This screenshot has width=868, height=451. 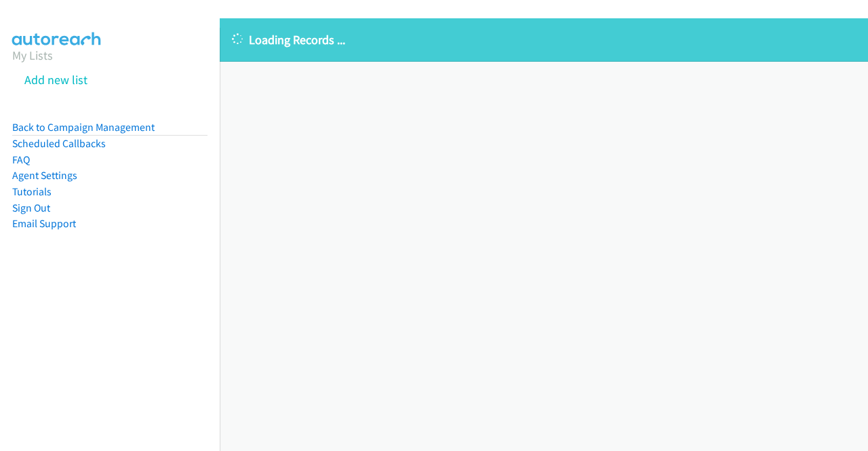 I want to click on a: Email Support, so click(x=44, y=224).